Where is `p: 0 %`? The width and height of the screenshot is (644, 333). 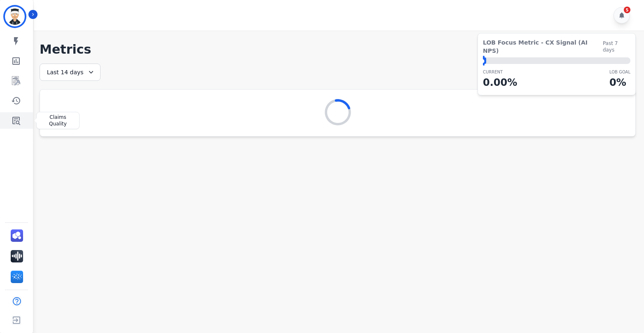 p: 0 % is located at coordinates (620, 82).